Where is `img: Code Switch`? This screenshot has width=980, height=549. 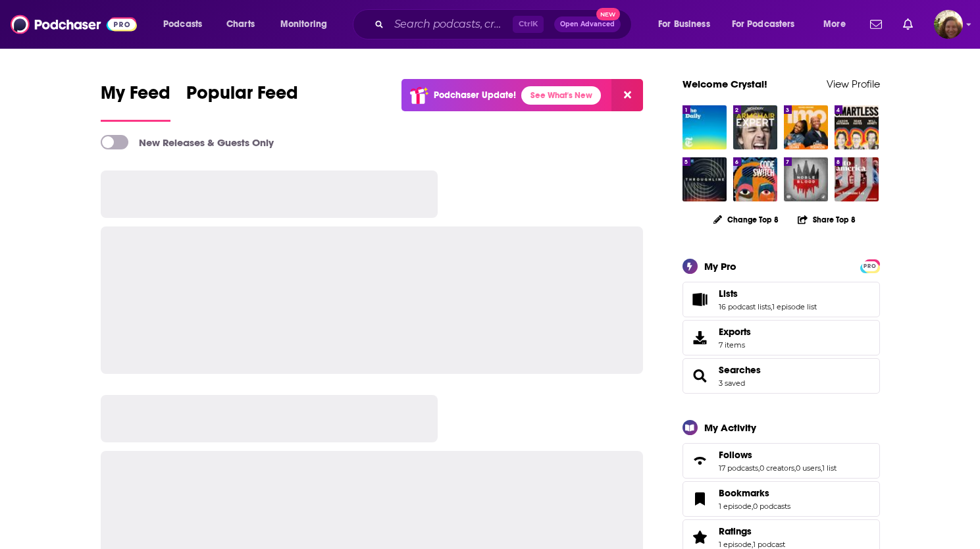 img: Code Switch is located at coordinates (755, 179).